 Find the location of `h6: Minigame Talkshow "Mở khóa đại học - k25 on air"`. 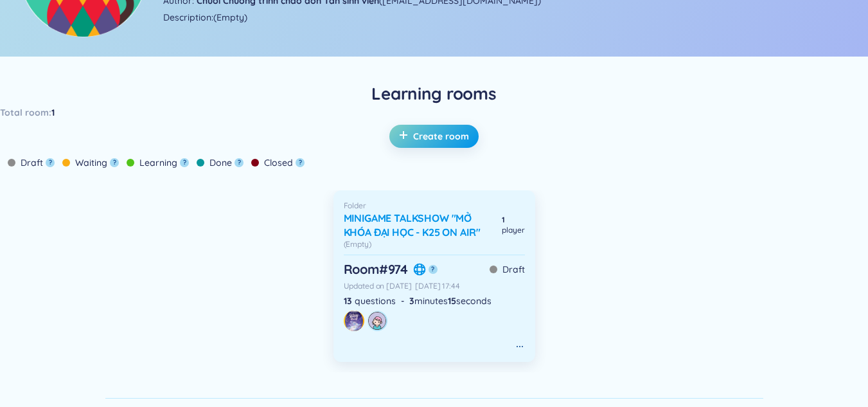

h6: Minigame Talkshow "Mở khóa đại học - k25 on air" is located at coordinates (420, 225).